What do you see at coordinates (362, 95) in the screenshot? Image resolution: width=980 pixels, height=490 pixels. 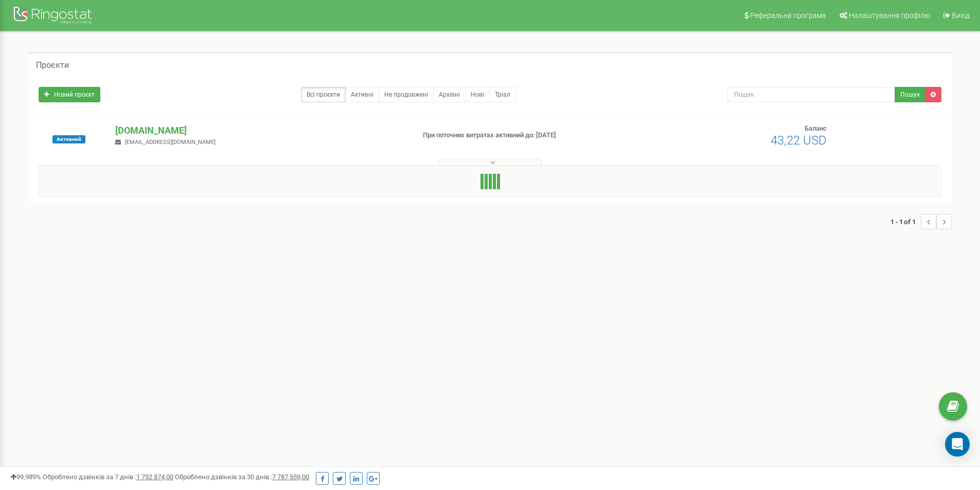 I see `a: Активні` at bounding box center [362, 95].